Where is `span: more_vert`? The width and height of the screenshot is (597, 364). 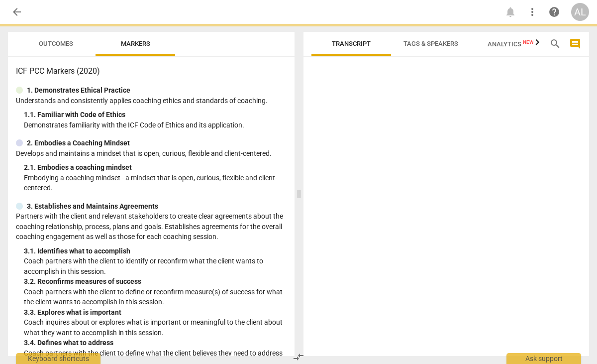
span: more_vert is located at coordinates (532, 12).